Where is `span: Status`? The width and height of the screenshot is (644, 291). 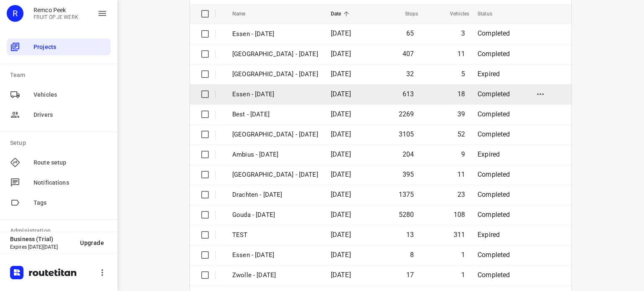
span: Status is located at coordinates (491, 14).